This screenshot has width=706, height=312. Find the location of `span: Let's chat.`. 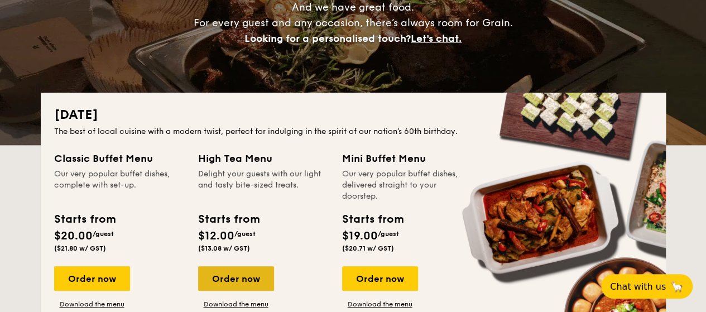

span: Let's chat. is located at coordinates (436, 39).